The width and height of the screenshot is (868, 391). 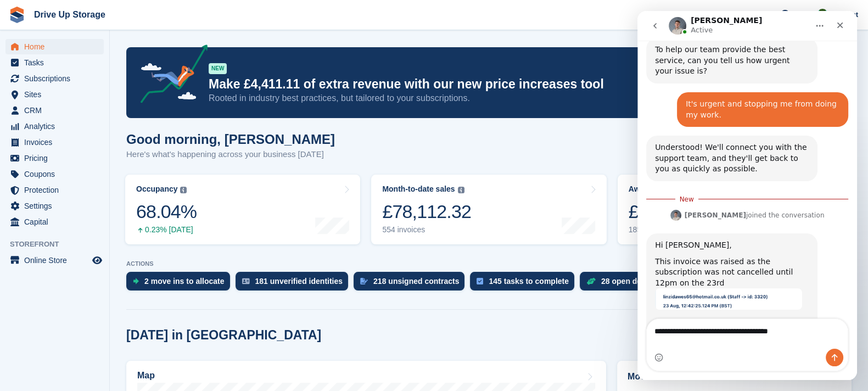 What do you see at coordinates (673, 230) in the screenshot?
I see `div: 185 invoices` at bounding box center [673, 230].